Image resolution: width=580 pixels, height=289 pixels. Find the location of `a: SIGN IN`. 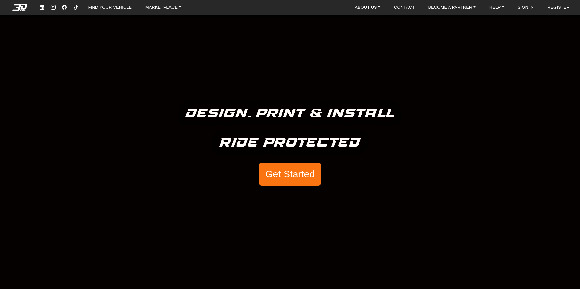

a: SIGN IN is located at coordinates (526, 7).